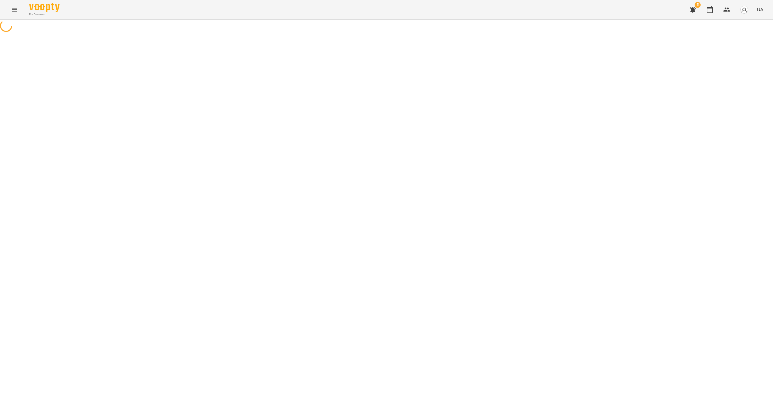 This screenshot has height=398, width=773. What do you see at coordinates (760, 9) in the screenshot?
I see `span: UA` at bounding box center [760, 9].